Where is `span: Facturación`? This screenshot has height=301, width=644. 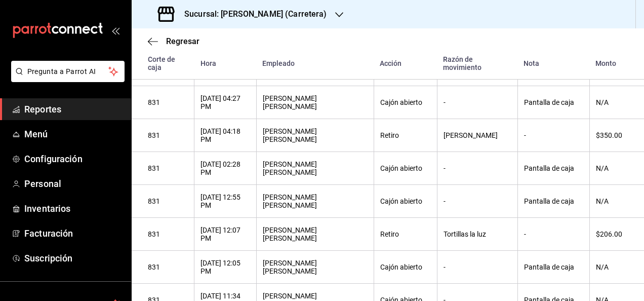
span: Facturación is located at coordinates (73, 233).